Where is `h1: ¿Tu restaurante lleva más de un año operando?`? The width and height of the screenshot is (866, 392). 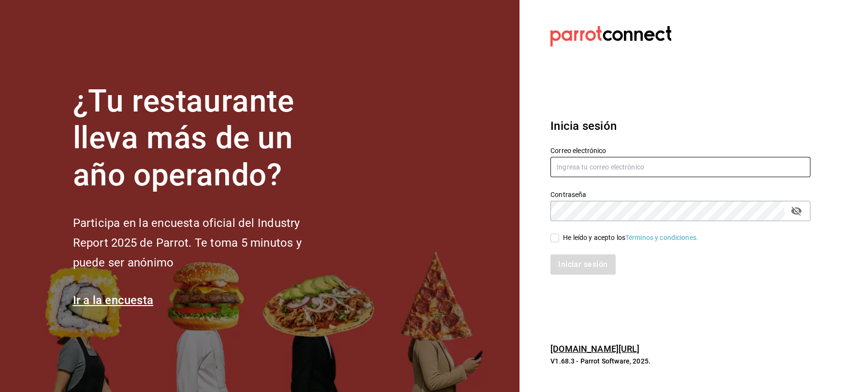 h1: ¿Tu restaurante lleva más de un año operando? is located at coordinates (203, 139).